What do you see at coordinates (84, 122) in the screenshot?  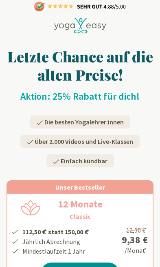 I see `span: Die besten Yogalehrer:innen` at bounding box center [84, 122].